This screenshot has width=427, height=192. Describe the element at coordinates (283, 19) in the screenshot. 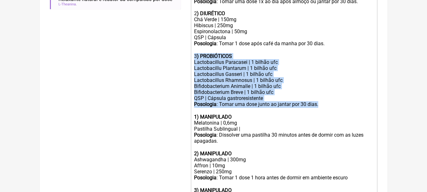

I see `div: Chá Verde | 150mg` at that location.